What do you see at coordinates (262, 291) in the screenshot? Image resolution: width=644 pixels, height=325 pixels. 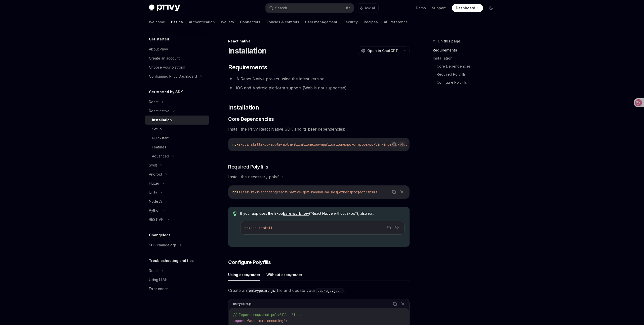 I see `code: entrypoint.js` at bounding box center [262, 291].